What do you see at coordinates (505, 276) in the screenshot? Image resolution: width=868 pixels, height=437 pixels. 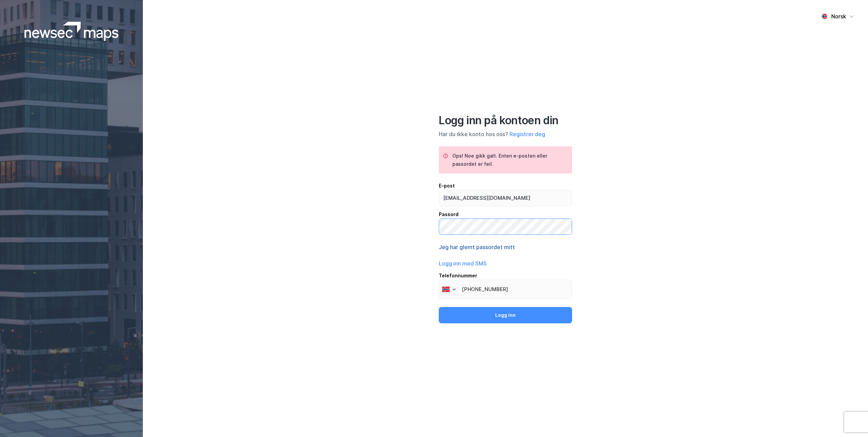 I see `div: Telefonnummer` at bounding box center [505, 276].